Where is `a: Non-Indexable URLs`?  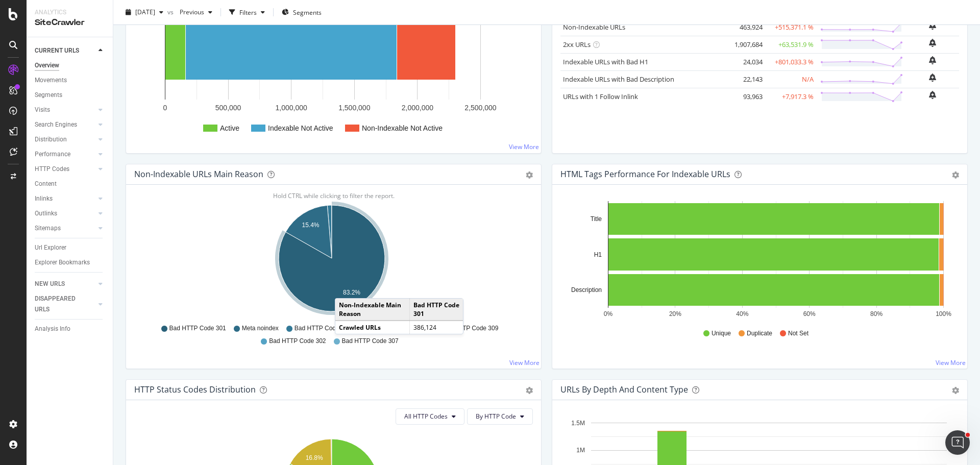
a: Non-Indexable URLs is located at coordinates (594, 27).